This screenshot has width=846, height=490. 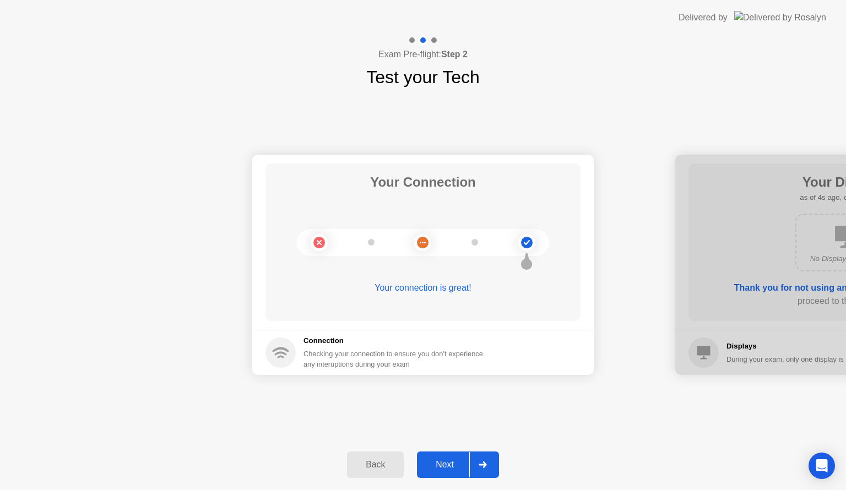 I want to click on h1: Test your Tech, so click(x=423, y=77).